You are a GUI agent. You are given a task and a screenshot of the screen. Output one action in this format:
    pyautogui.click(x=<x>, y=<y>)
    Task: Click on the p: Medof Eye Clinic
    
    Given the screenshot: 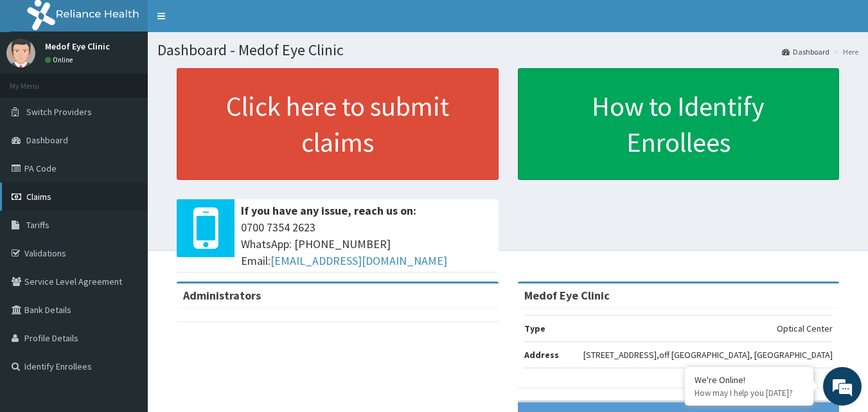 What is the action you would take?
    pyautogui.click(x=77, y=46)
    